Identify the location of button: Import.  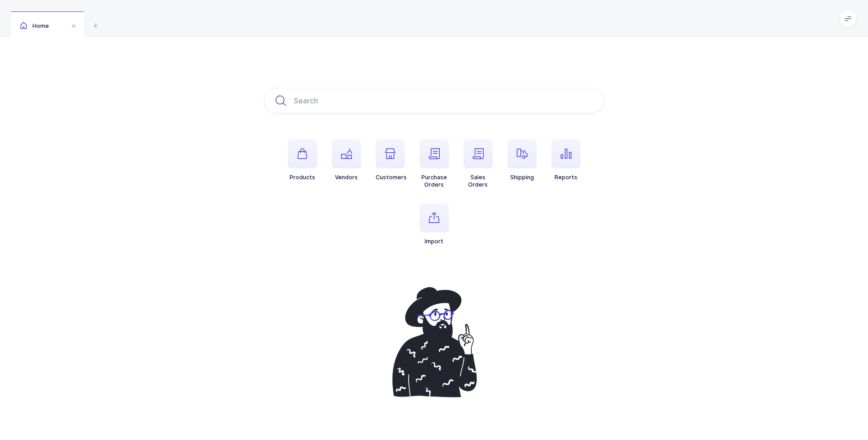
(434, 224).